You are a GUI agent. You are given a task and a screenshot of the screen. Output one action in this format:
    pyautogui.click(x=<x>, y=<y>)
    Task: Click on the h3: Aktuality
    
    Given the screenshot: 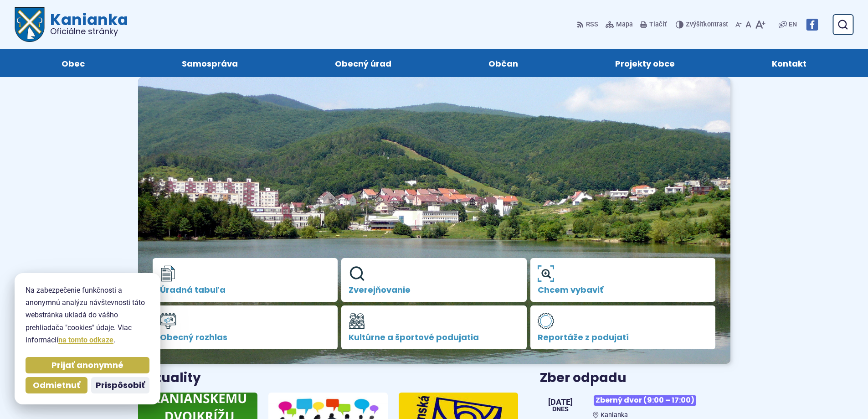 What is the action you would take?
    pyautogui.click(x=169, y=378)
    